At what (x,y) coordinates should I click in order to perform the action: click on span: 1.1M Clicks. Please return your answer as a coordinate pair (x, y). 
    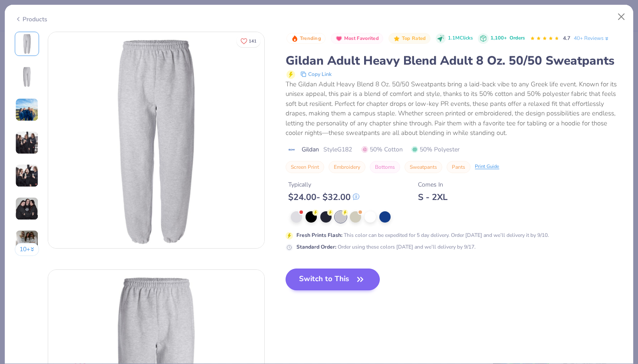
    Looking at the image, I should click on (460, 38).